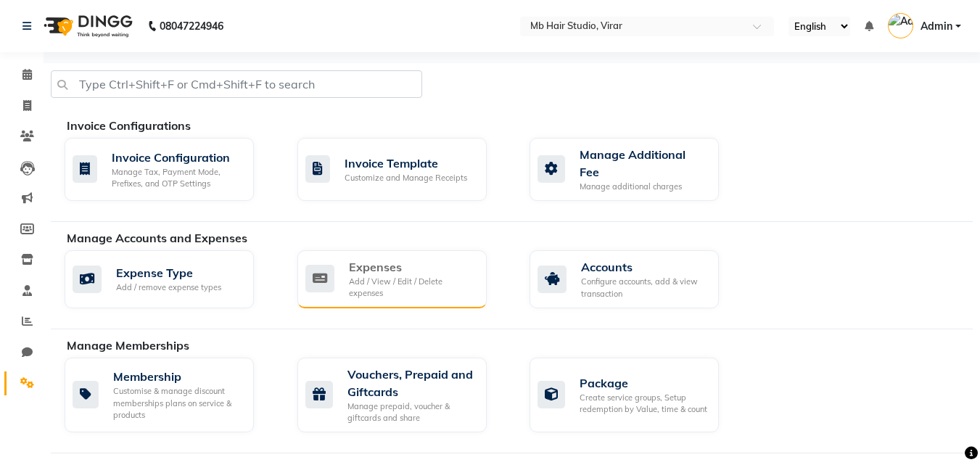  Describe the element at coordinates (412, 412) in the screenshot. I see `div: Manage prepaid, voucher & giftcards and share` at that location.